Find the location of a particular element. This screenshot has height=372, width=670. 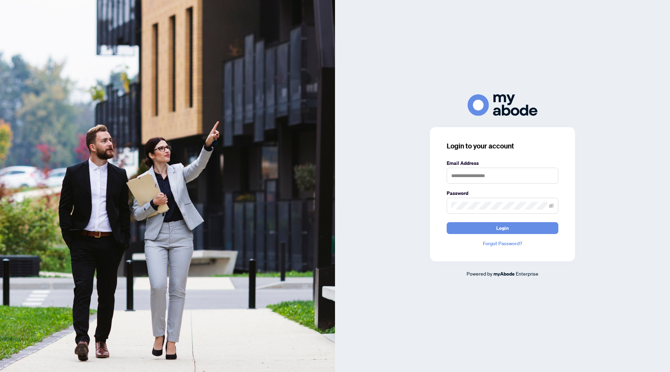

span: Enterprise is located at coordinates (527, 273).